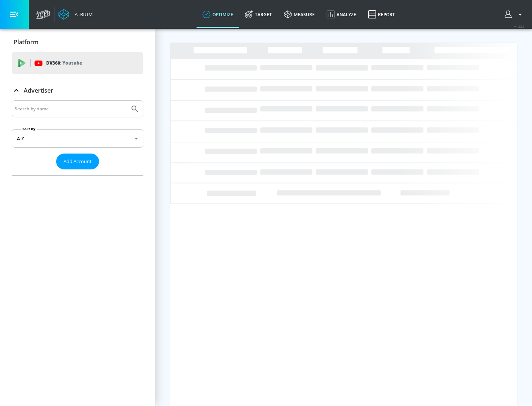 The width and height of the screenshot is (532, 406). I want to click on div: Atrium, so click(82, 14).